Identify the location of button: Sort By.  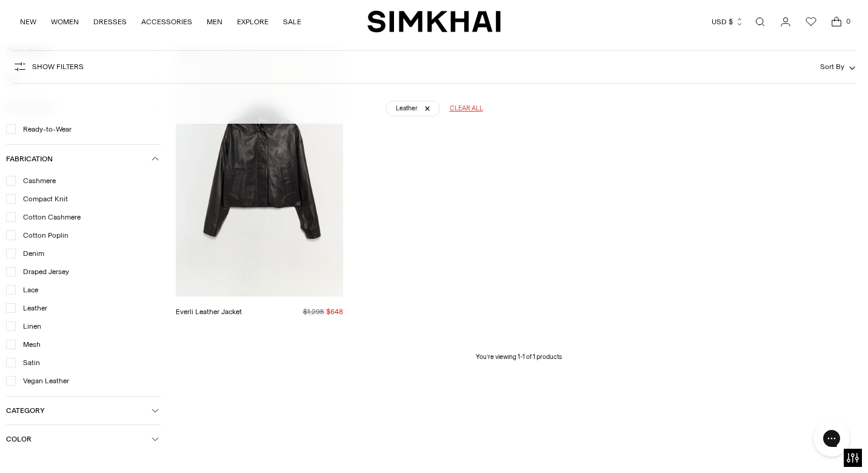
(838, 67).